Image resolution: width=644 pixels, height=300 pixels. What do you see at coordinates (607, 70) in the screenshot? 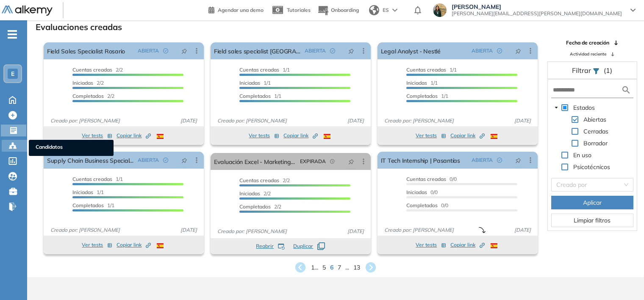
I see `span: (1)` at bounding box center [607, 70].